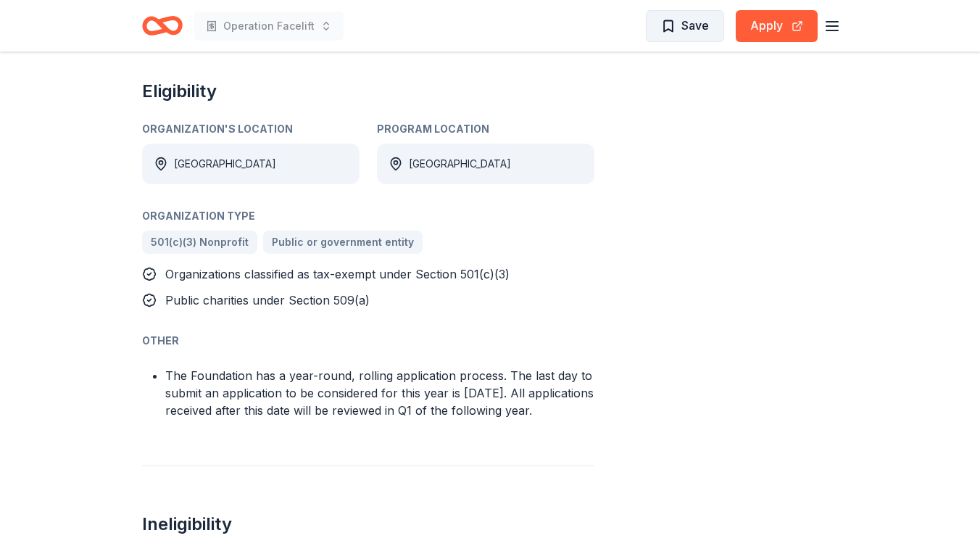  What do you see at coordinates (162, 25) in the screenshot?
I see `a: Home` at bounding box center [162, 25].